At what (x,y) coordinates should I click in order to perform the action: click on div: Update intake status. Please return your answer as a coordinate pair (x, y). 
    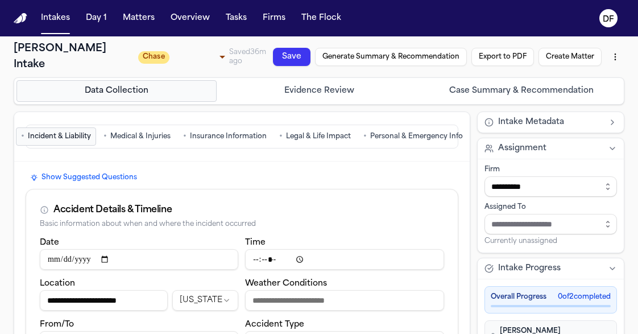
    Looking at the image, I should click on (184, 57).